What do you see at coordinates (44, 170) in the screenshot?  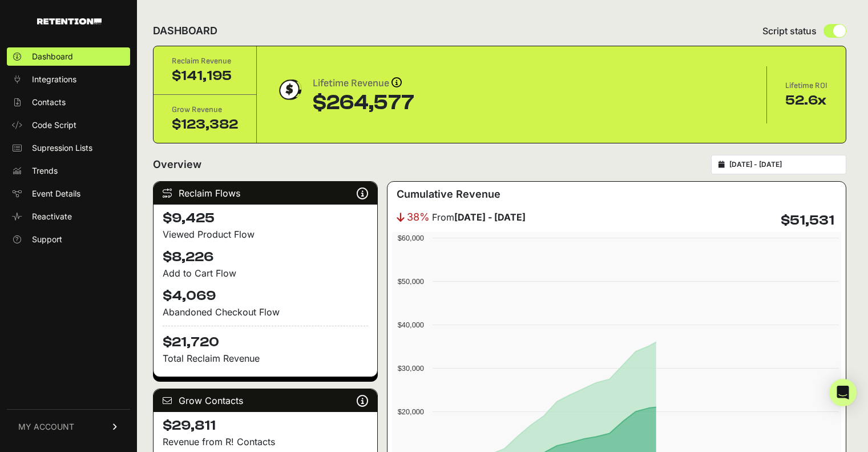 I see `span: Trends` at bounding box center [44, 170].